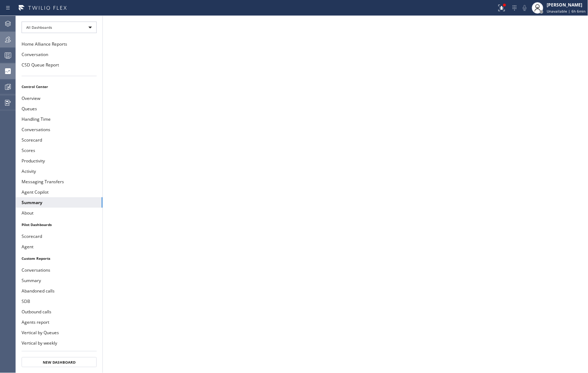 Image resolution: width=588 pixels, height=373 pixels. I want to click on button: Agents report, so click(59, 322).